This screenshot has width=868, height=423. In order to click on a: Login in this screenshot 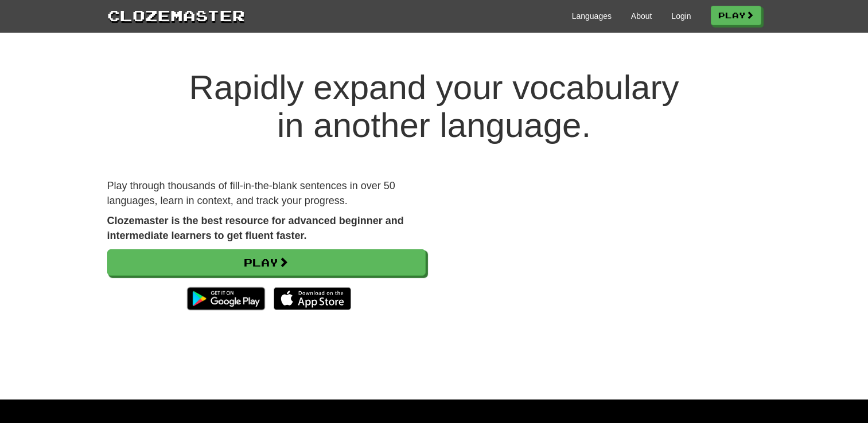, I will do `click(681, 16)`.